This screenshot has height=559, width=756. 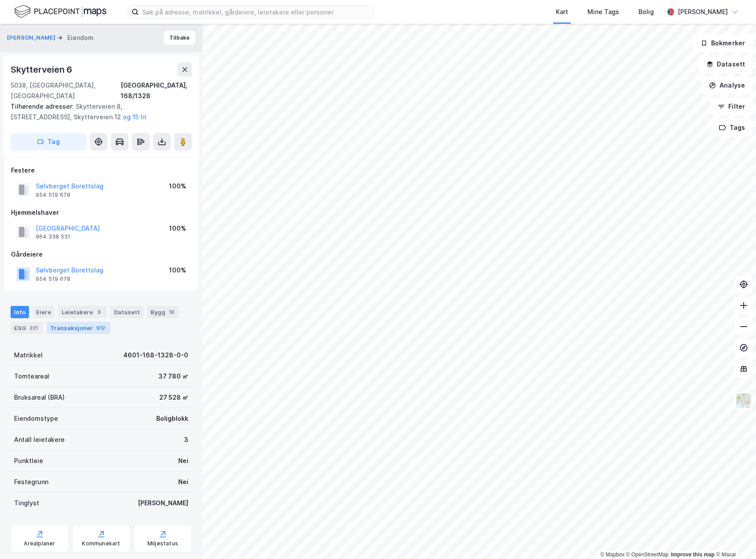 What do you see at coordinates (732, 128) in the screenshot?
I see `button: Tags` at bounding box center [732, 128].